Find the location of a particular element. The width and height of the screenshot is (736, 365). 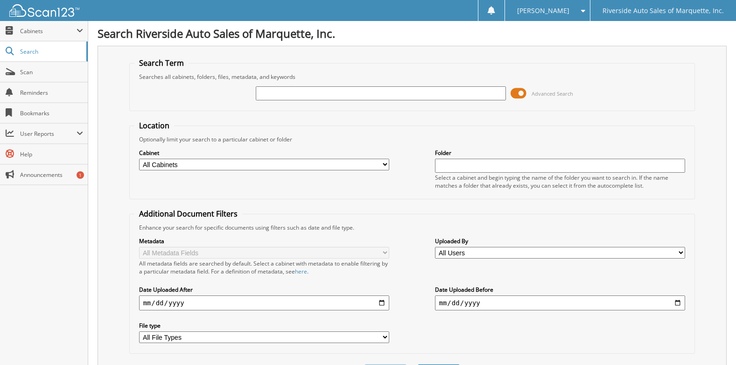

legend: Additional Document Filters is located at coordinates (188, 214).